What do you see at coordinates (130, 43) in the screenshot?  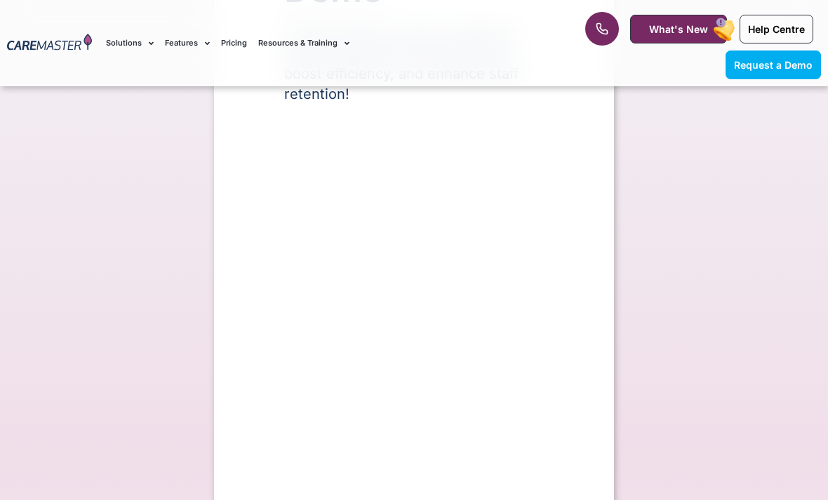 I see `a: Solutions` at bounding box center [130, 43].